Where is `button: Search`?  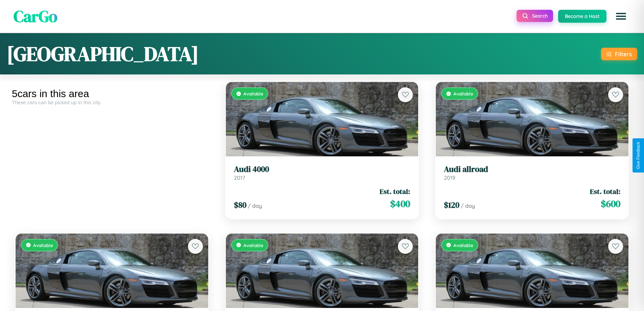
button: Search is located at coordinates (535, 16).